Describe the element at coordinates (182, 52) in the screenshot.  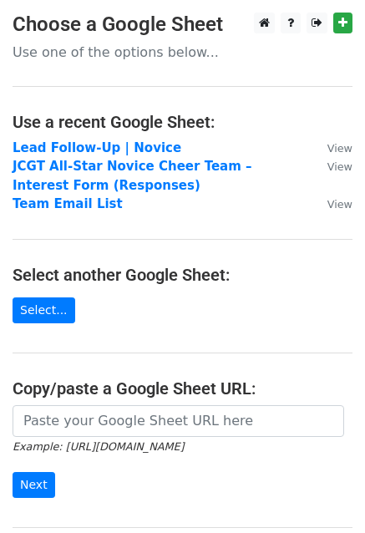
I see `p: Use one of the options below...` at that location.